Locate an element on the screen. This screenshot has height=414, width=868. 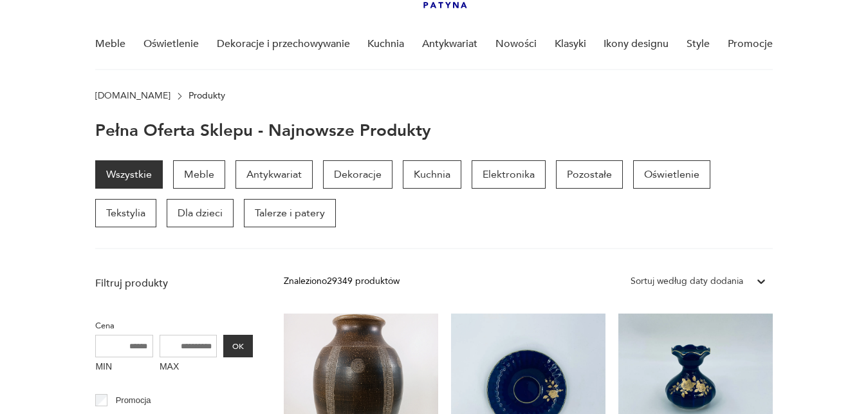
a: Style is located at coordinates (698, 44).